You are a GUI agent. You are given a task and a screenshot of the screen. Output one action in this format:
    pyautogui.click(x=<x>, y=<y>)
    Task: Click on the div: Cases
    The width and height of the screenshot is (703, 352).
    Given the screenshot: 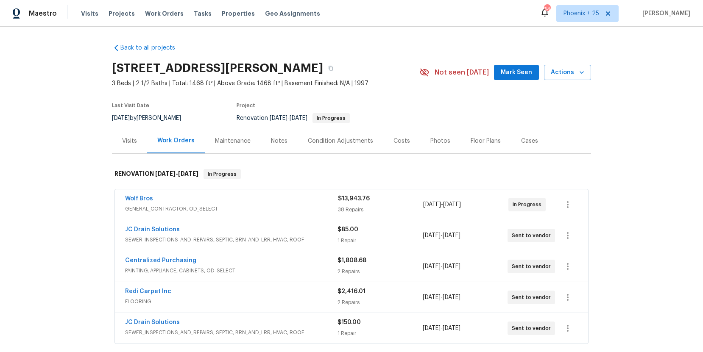 What is the action you would take?
    pyautogui.click(x=530, y=141)
    